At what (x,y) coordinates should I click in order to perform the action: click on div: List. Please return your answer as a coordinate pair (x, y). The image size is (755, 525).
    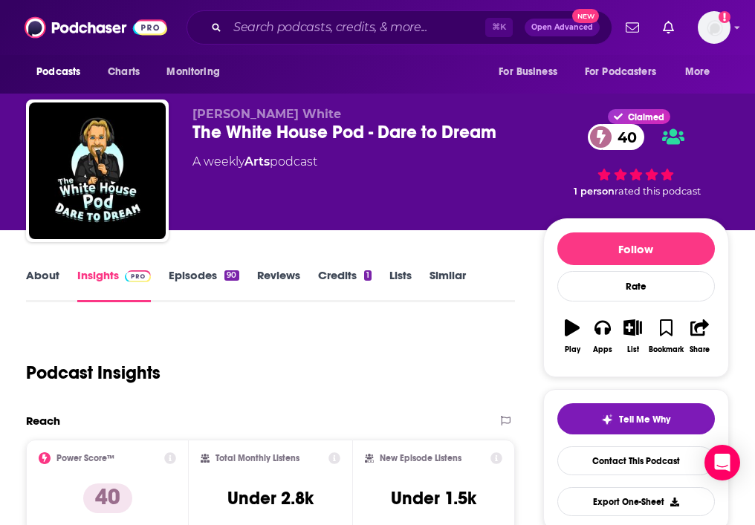
    Looking at the image, I should click on (633, 350).